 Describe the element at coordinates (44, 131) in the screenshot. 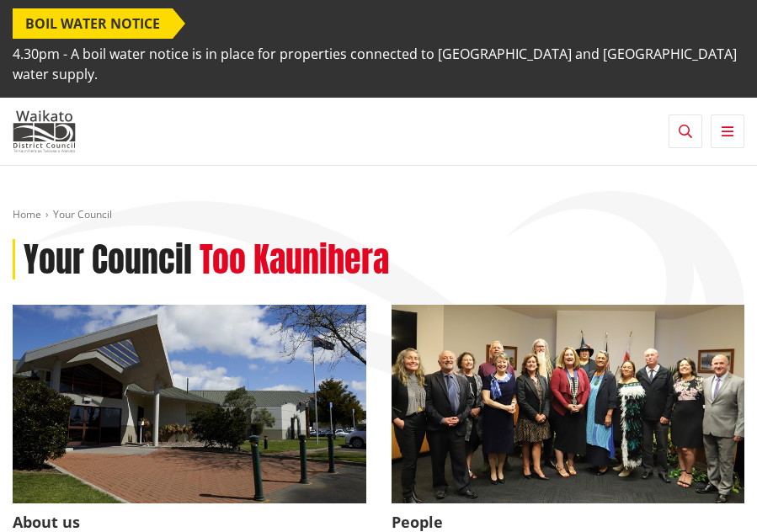

I see `img: Waikato District Council - Te Kaunihera aa Takiwaa o Waikato` at that location.